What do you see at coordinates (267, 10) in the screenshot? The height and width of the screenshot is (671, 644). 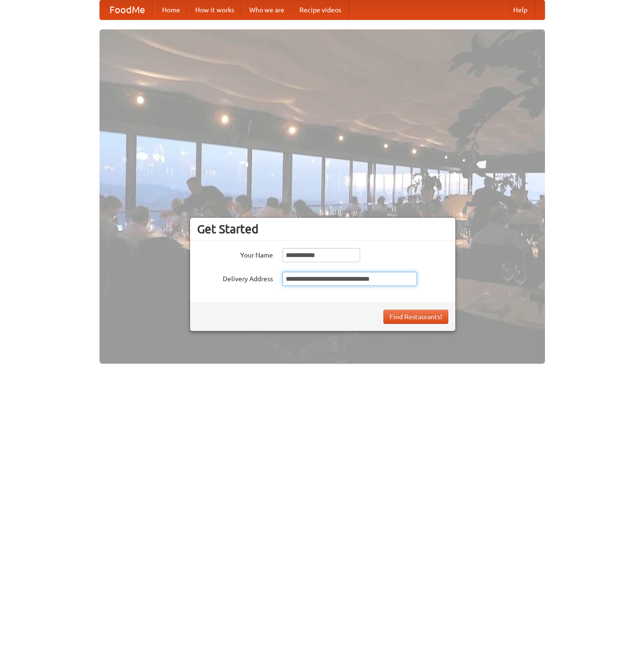 I see `a: Who we are` at bounding box center [267, 10].